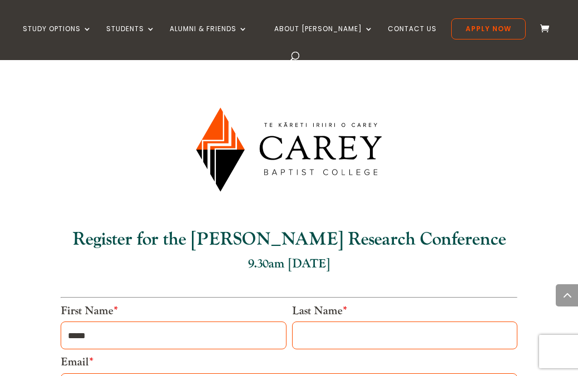 This screenshot has width=578, height=376. What do you see at coordinates (412, 38) in the screenshot?
I see `a: Contact Us` at bounding box center [412, 38].